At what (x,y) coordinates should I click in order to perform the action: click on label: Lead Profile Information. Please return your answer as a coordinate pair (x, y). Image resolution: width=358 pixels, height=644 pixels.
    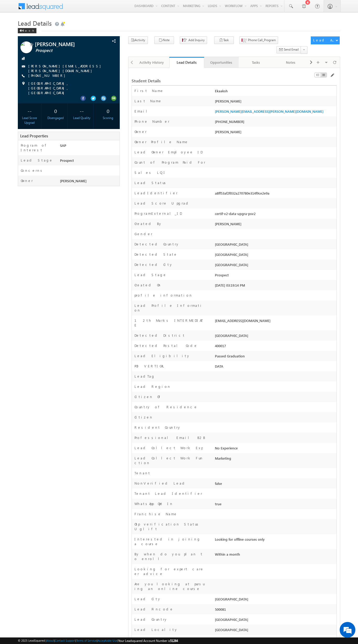
    Looking at the image, I should click on (170, 308).